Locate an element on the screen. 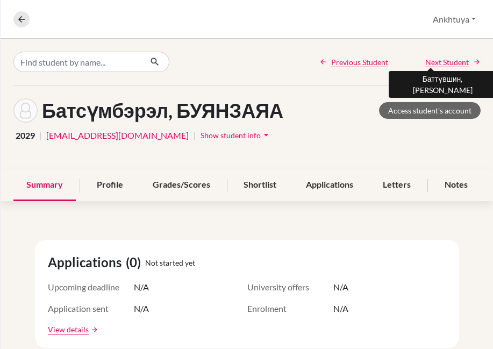  button: Ankhtuya is located at coordinates (454, 19).